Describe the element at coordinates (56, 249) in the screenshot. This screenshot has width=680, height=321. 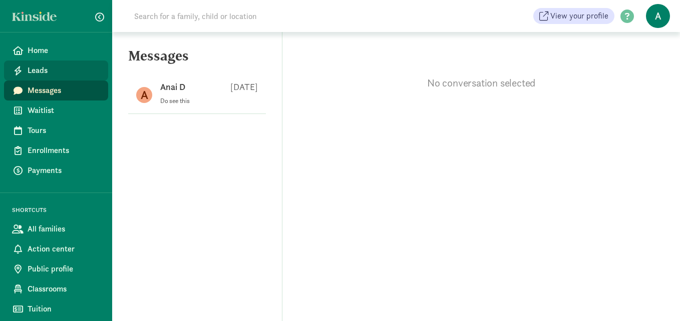
I see `a: Action center` at that location.